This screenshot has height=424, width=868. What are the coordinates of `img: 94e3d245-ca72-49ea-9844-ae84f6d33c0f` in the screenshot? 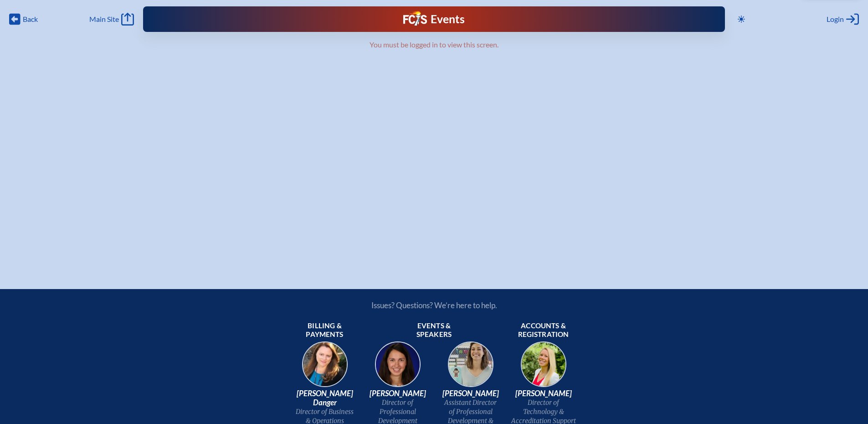 It's located at (397, 367).